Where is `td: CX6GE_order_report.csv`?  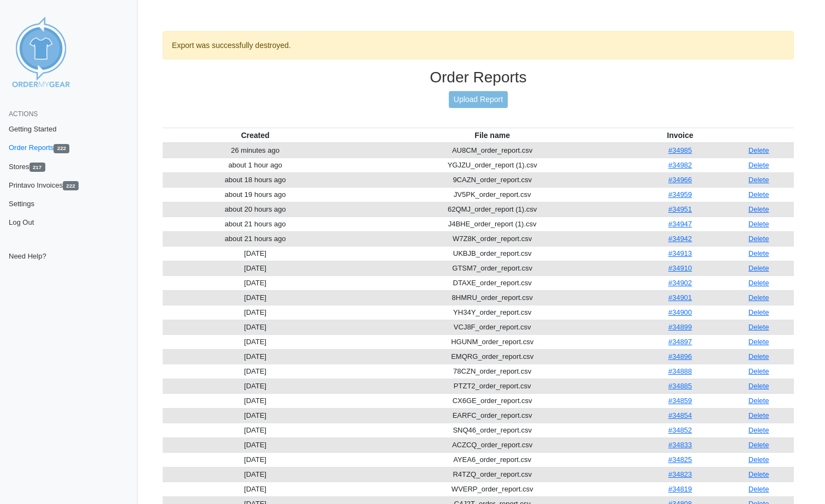 td: CX6GE_order_report.csv is located at coordinates (492, 400).